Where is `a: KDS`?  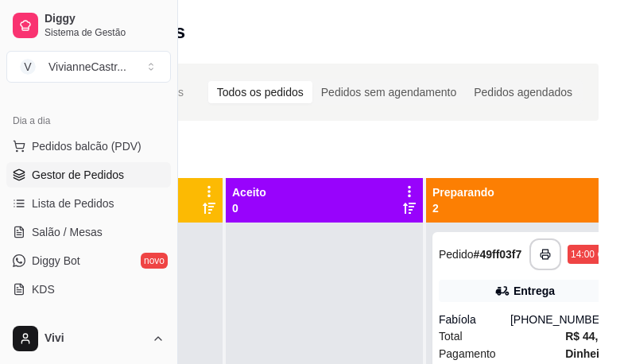 a: KDS is located at coordinates (88, 289).